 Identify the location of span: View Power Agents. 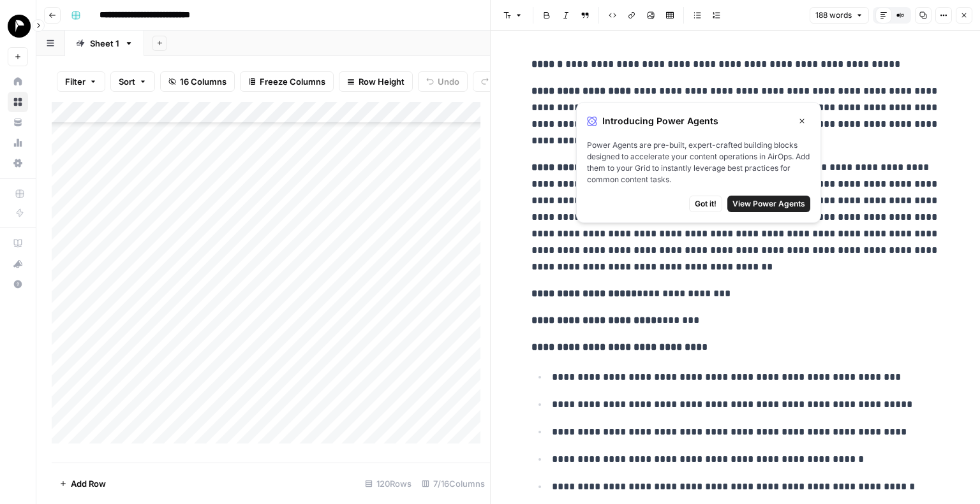
(768, 204).